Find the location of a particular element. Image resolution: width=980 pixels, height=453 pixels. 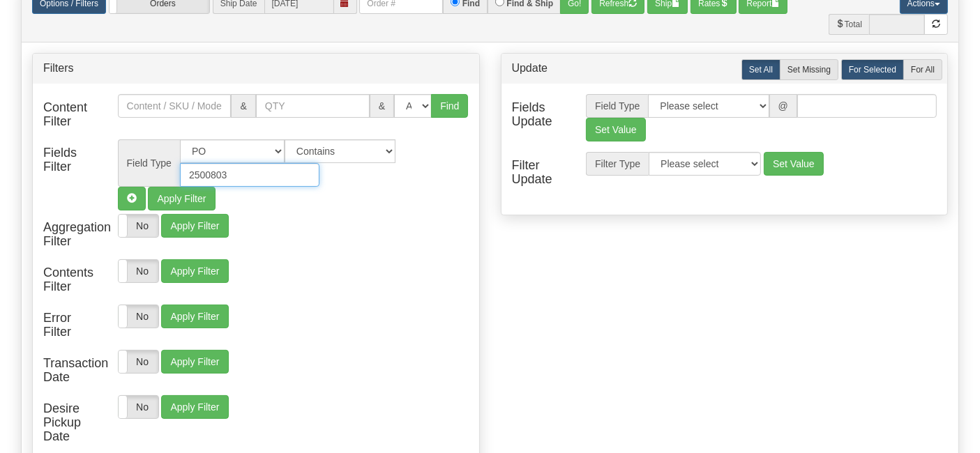

label: Set Missing is located at coordinates (809, 69).